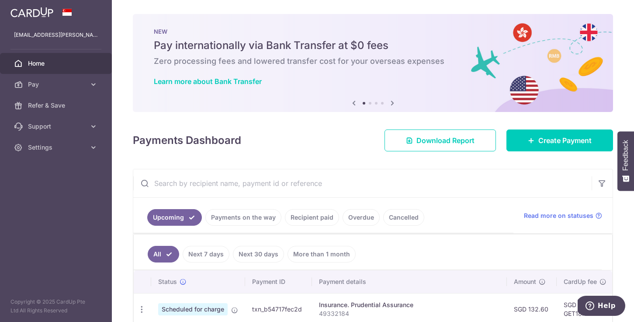  What do you see at coordinates (163, 254) in the screenshot?
I see `a: All` at bounding box center [163, 254].